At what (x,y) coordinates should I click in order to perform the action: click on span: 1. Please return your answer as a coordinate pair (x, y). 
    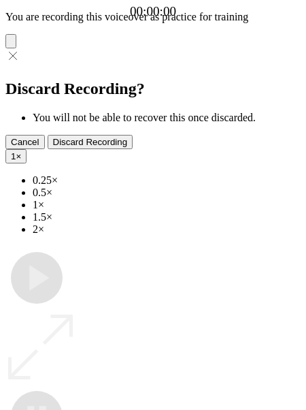
    Looking at the image, I should click on (13, 156).